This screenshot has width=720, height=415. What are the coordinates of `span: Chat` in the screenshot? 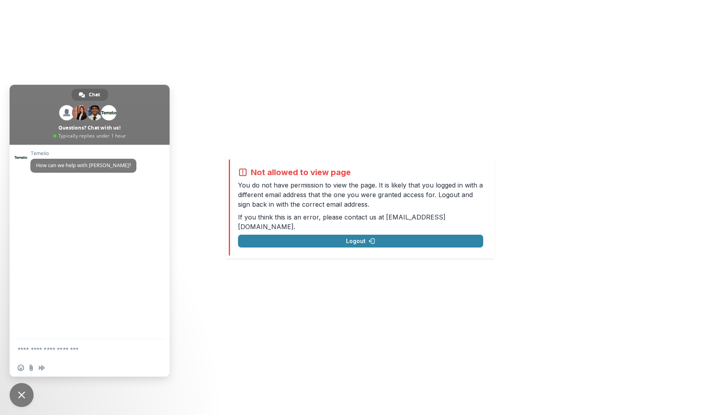 It's located at (94, 95).